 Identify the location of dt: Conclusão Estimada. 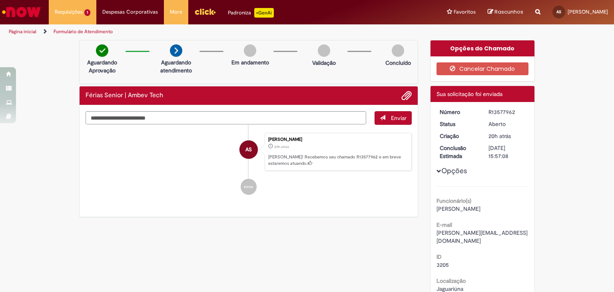
(458, 152).